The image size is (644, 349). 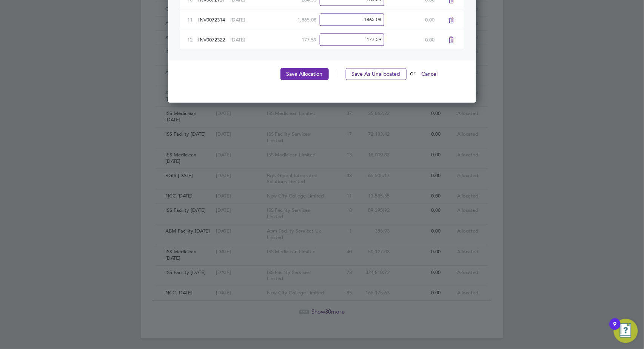 What do you see at coordinates (322, 78) in the screenshot?
I see `li: or` at bounding box center [322, 78].